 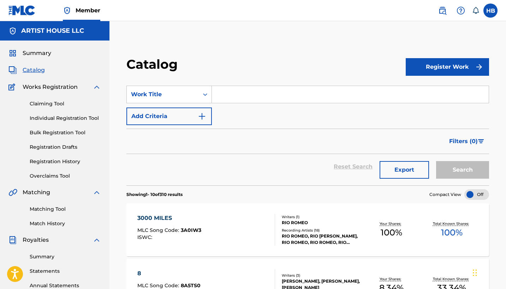 What do you see at coordinates (65, 133) in the screenshot?
I see `a: Bulk Registration Tool` at bounding box center [65, 133].